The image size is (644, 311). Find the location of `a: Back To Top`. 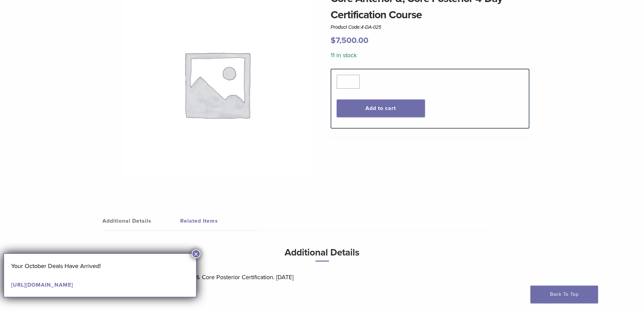

a: Back To Top is located at coordinates (564, 294).